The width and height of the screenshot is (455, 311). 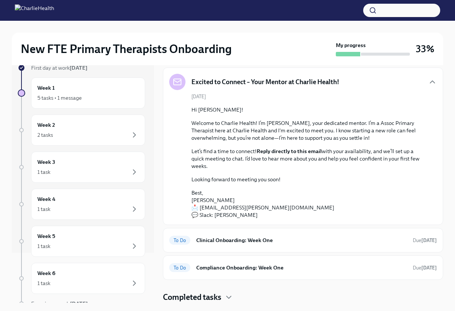 I want to click on h6: Week 1, so click(x=46, y=88).